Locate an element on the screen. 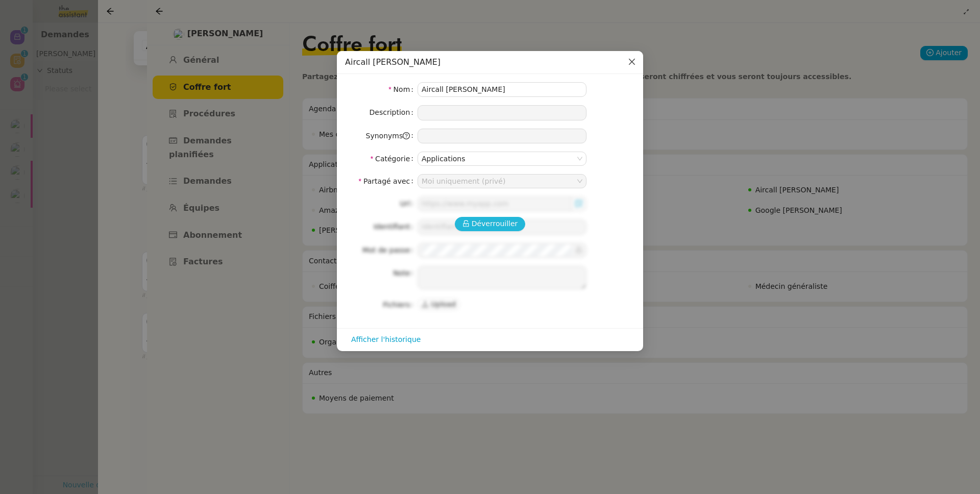 This screenshot has width=980, height=494. label: Description is located at coordinates (394, 112).